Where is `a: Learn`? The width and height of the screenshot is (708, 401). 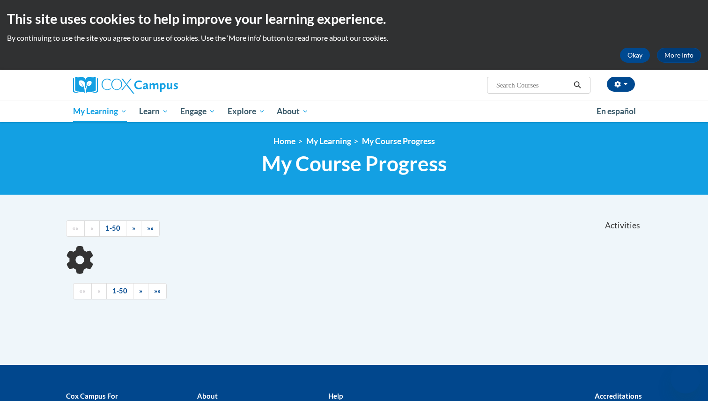 a: Learn is located at coordinates (154, 111).